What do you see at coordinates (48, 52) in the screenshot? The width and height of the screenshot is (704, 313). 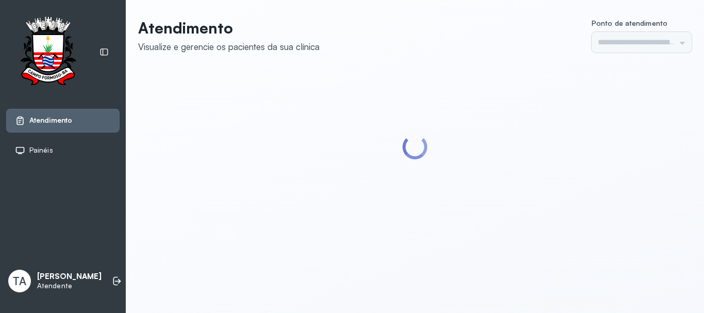 I see `img: Logotipo do estabelecimento` at bounding box center [48, 52].